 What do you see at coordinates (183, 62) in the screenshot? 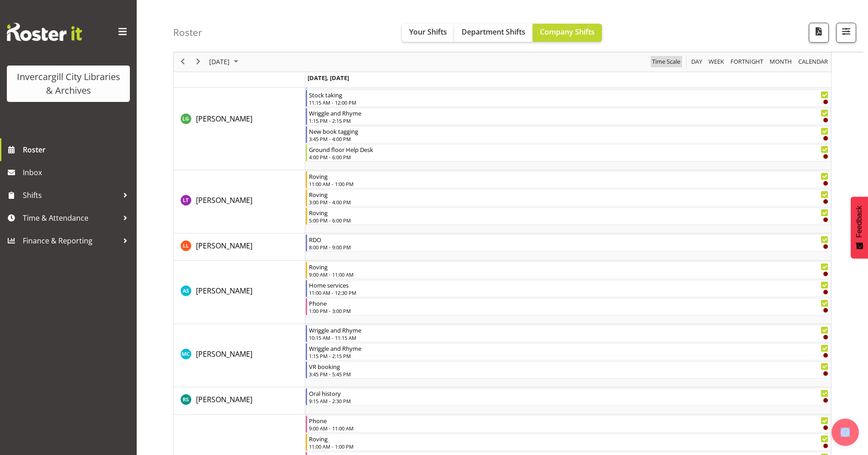
I see `button: Previous` at bounding box center [183, 62].